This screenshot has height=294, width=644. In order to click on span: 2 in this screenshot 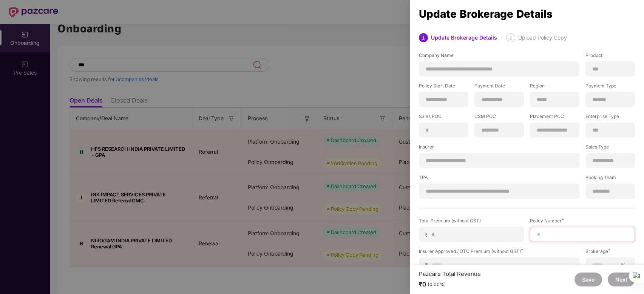, I will do `click(511, 38)`.